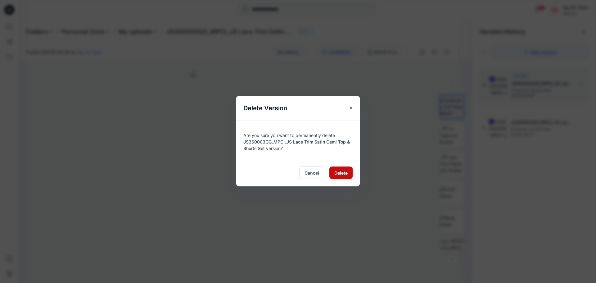  What do you see at coordinates (341, 173) in the screenshot?
I see `button: Delete` at bounding box center [341, 173].